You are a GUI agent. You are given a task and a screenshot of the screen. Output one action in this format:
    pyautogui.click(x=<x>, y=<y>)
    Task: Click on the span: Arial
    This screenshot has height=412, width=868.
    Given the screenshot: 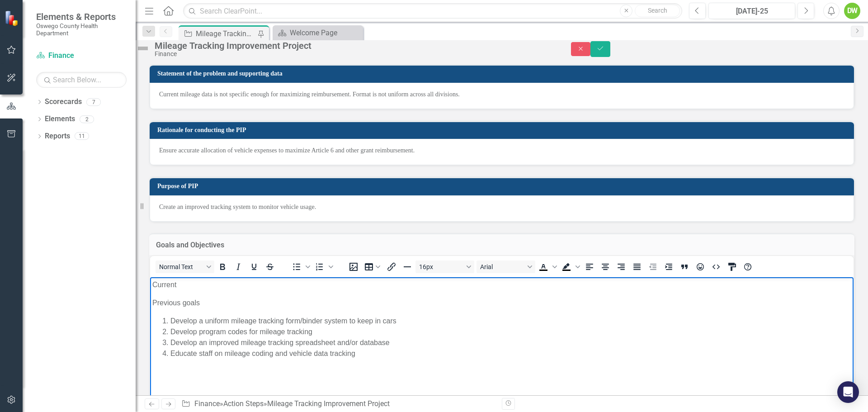 What is the action you would take?
    pyautogui.click(x=502, y=267)
    